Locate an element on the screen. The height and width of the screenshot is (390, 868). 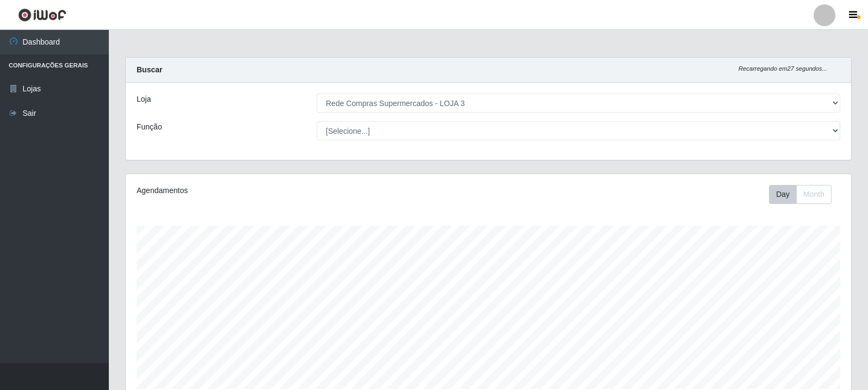
strong: Buscar is located at coordinates (149, 70).